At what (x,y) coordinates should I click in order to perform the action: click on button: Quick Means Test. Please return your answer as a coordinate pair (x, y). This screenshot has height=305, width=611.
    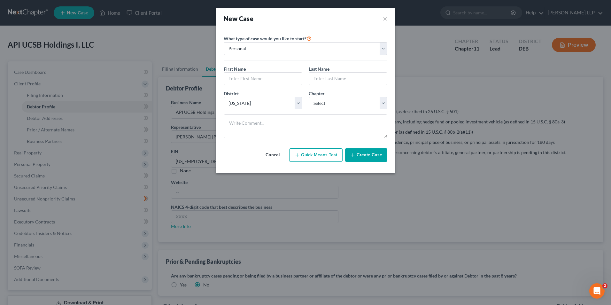
    Looking at the image, I should click on (316, 155).